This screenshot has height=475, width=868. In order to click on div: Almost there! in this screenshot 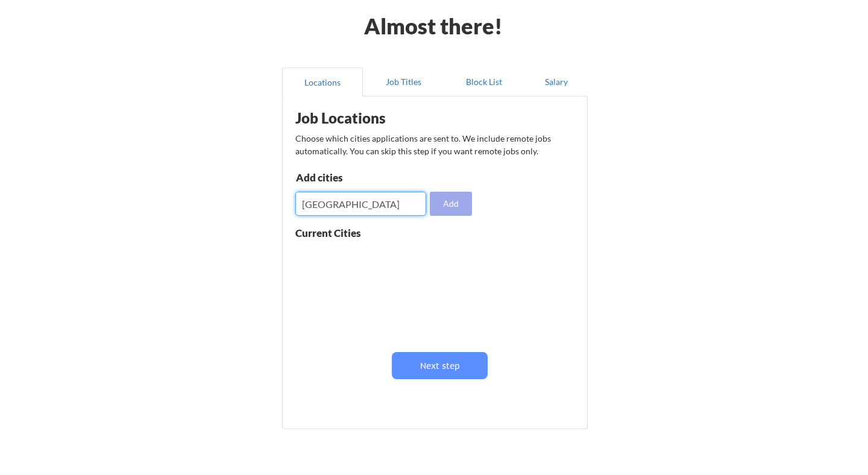, I will do `click(434, 26)`.